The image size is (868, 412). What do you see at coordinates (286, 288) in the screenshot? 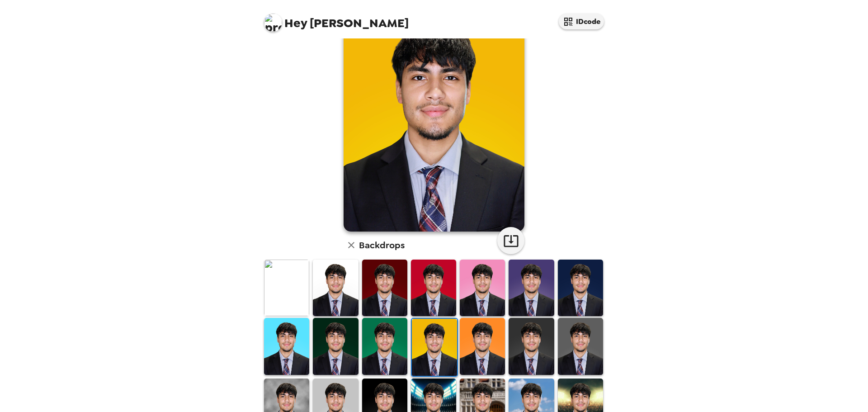
I see `img: Original` at bounding box center [286, 288].